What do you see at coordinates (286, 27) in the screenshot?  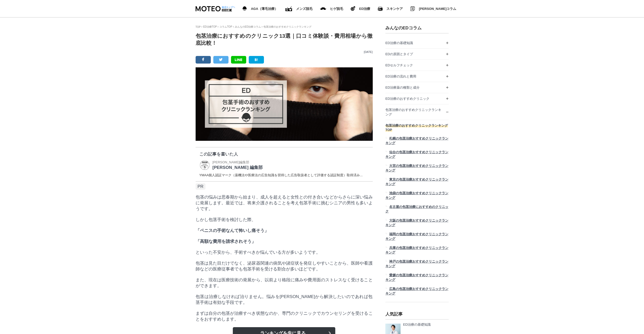 I see `li: 包茎治療のおすすめクリニックランキング` at bounding box center [286, 27].